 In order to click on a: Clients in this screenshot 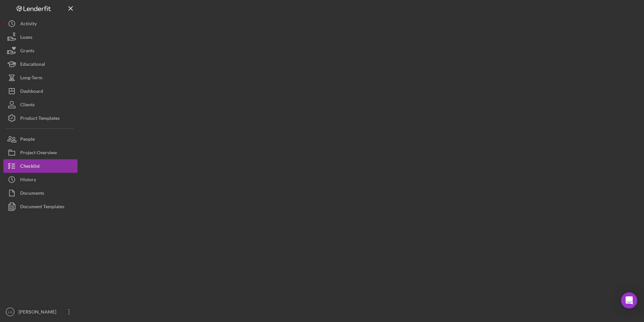, I will do `click(40, 105)`.